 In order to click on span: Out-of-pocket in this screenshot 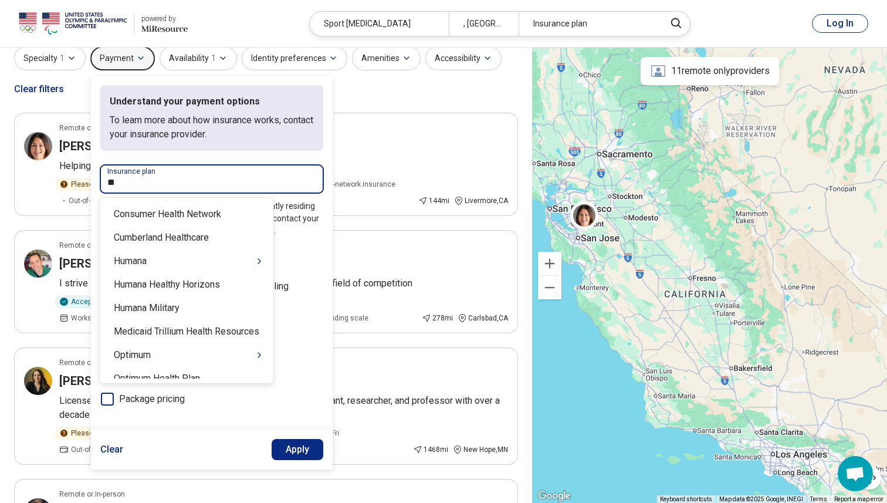, I will do `click(90, 201)`.